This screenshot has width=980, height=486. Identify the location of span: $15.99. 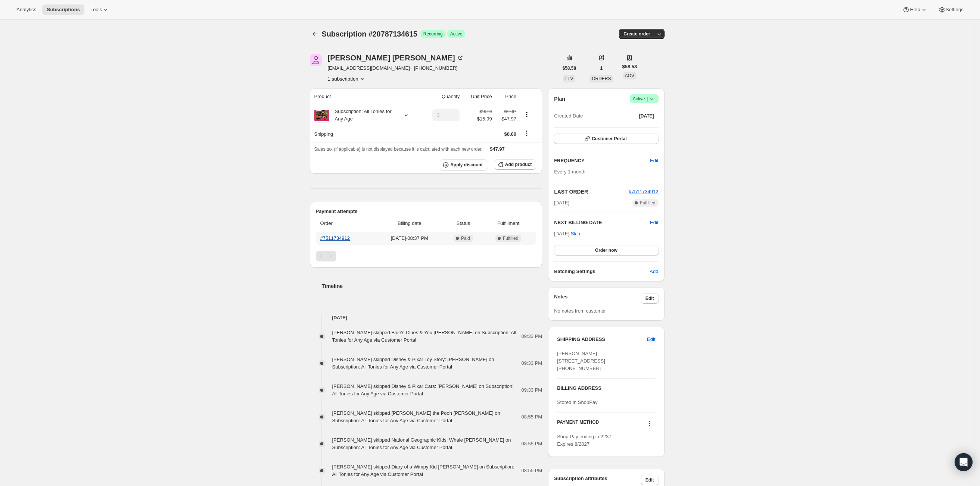
(484, 119).